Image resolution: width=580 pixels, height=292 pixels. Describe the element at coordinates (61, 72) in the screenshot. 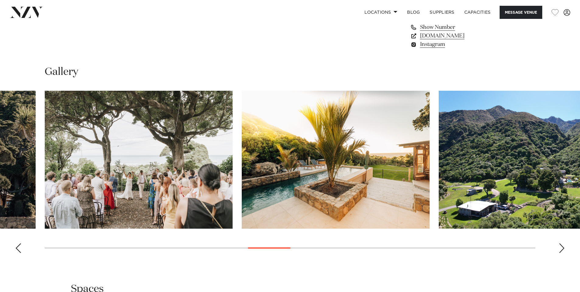

I see `h2: Gallery` at that location.